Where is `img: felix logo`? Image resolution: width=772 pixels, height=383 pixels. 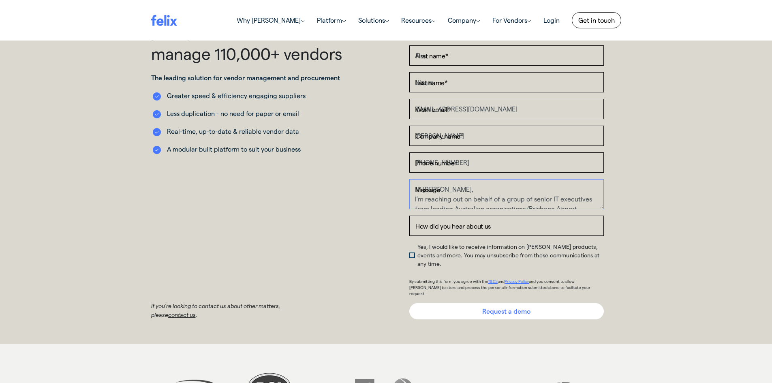
img: felix logo is located at coordinates (164, 20).